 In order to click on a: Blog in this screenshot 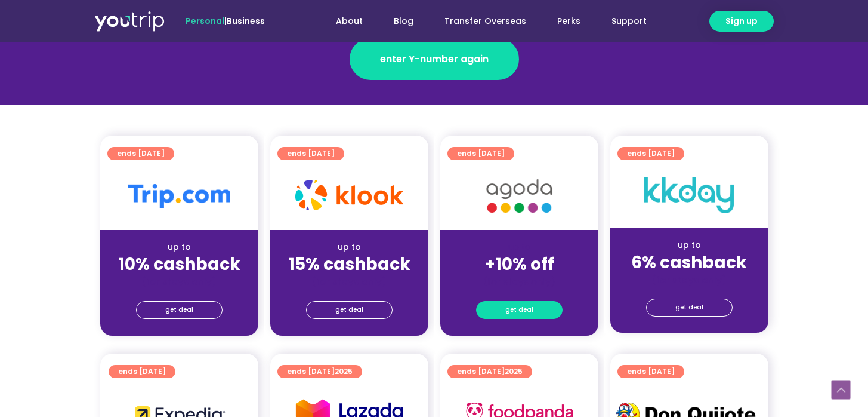, I will do `click(403, 21)`.